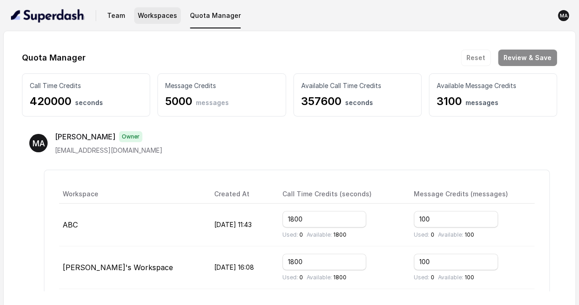 This screenshot has height=305, width=579. I want to click on button: Reset, so click(476, 58).